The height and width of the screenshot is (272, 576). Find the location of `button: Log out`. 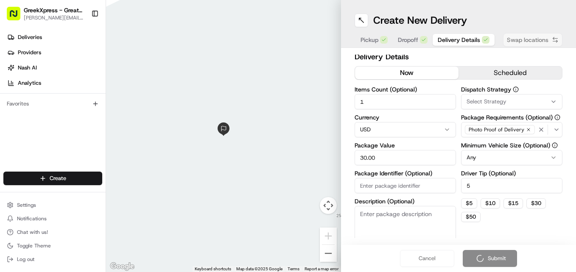

button: Log out is located at coordinates (53, 260).